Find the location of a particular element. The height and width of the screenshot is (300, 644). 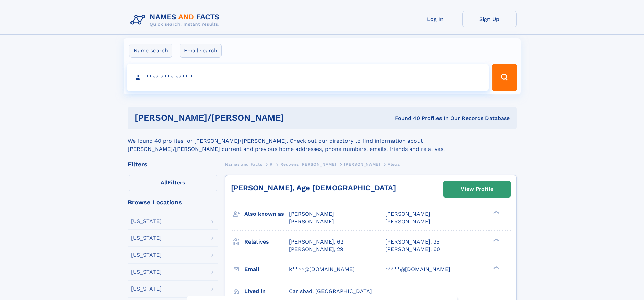

span: Alexa is located at coordinates (394, 164).